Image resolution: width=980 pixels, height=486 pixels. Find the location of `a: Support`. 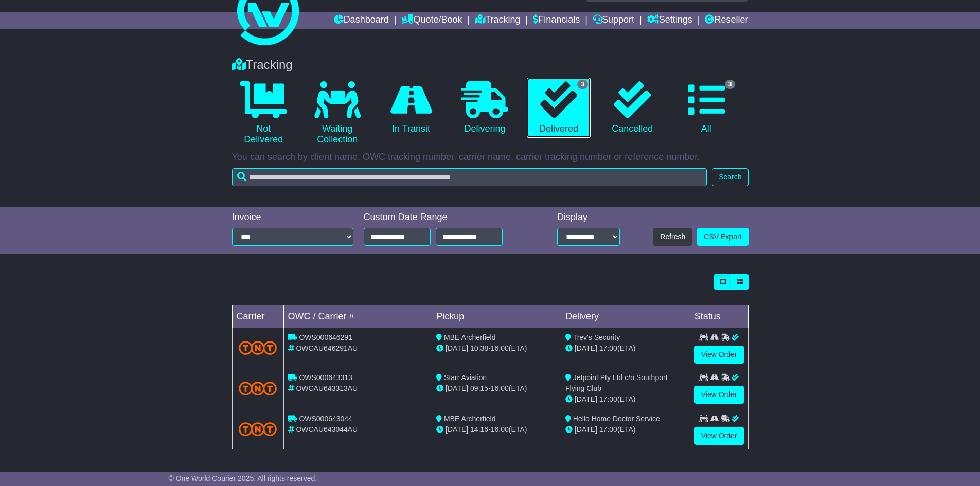

a: Support is located at coordinates (613, 21).